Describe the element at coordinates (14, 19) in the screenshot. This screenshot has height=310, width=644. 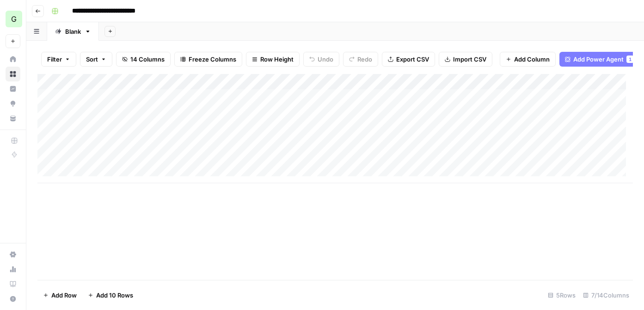
I see `span: G` at that location.